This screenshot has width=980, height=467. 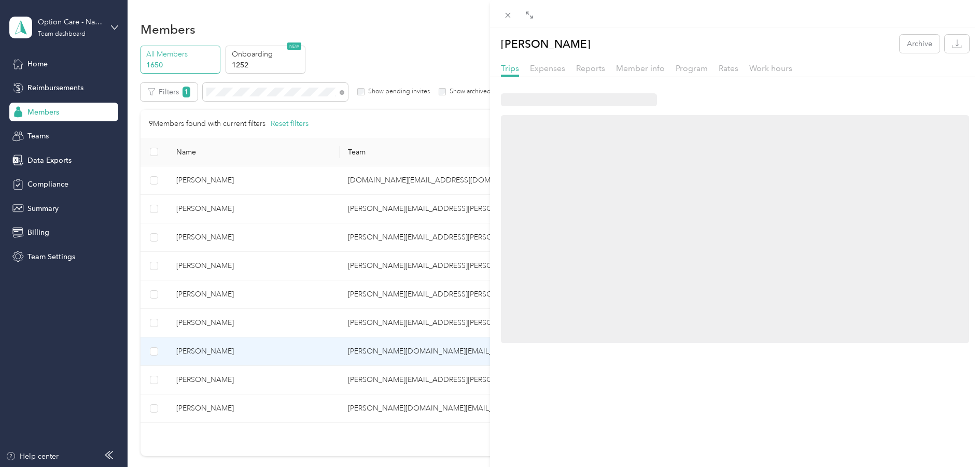 I want to click on span: Program, so click(x=691, y=68).